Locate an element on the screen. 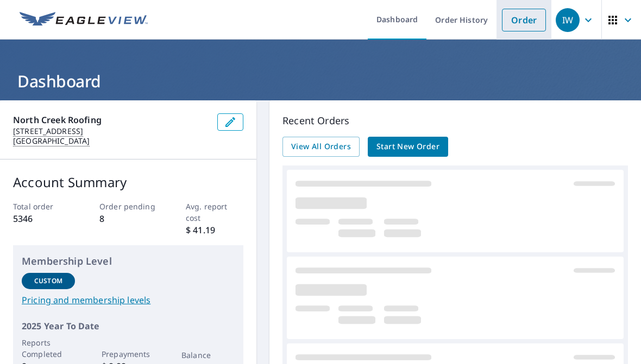  p: Prepayments is located at coordinates (128, 354).